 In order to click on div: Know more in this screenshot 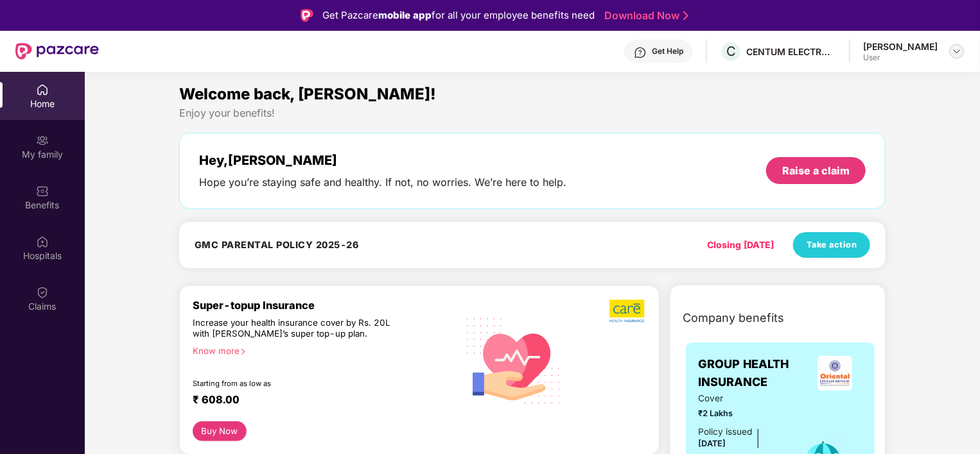, I will do `click(321, 350)`.